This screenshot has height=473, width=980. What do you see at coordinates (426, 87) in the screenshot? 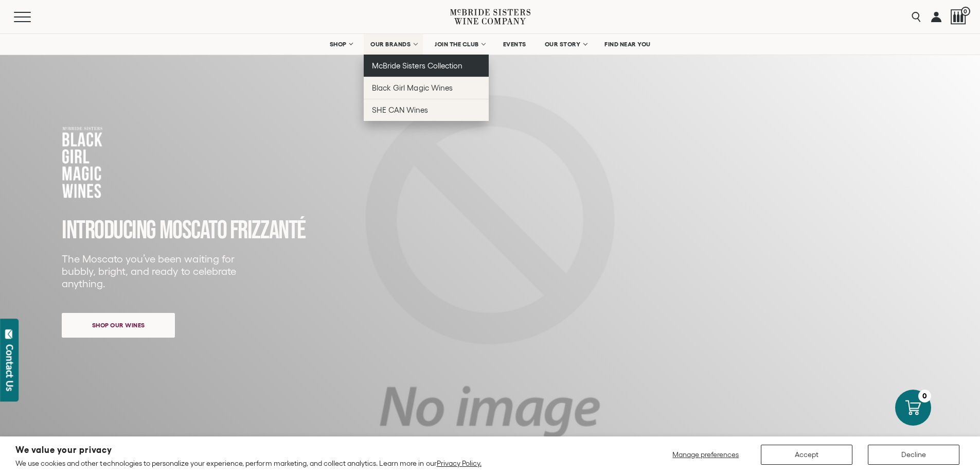
I see `a: Black Girl Magic Wines` at bounding box center [426, 87].